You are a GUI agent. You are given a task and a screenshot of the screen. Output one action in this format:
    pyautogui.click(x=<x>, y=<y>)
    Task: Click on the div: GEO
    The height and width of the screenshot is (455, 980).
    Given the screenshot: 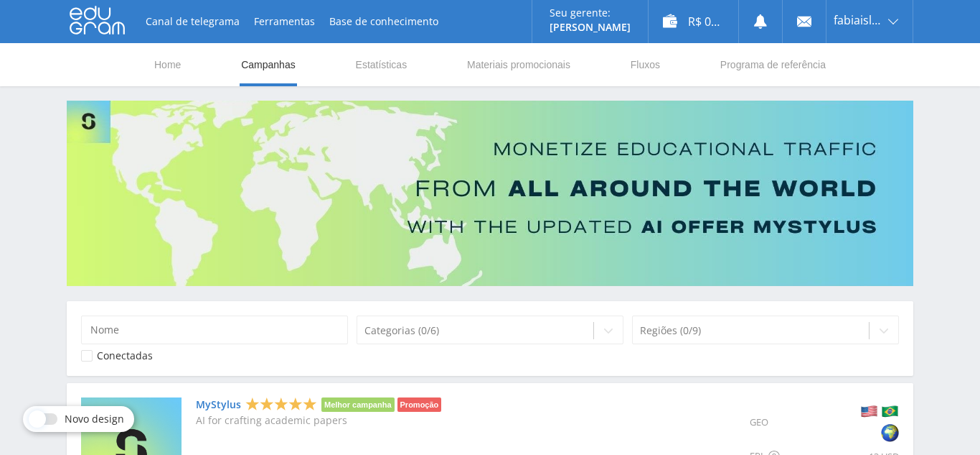 What is the action you would take?
    pyautogui.click(x=795, y=422)
    